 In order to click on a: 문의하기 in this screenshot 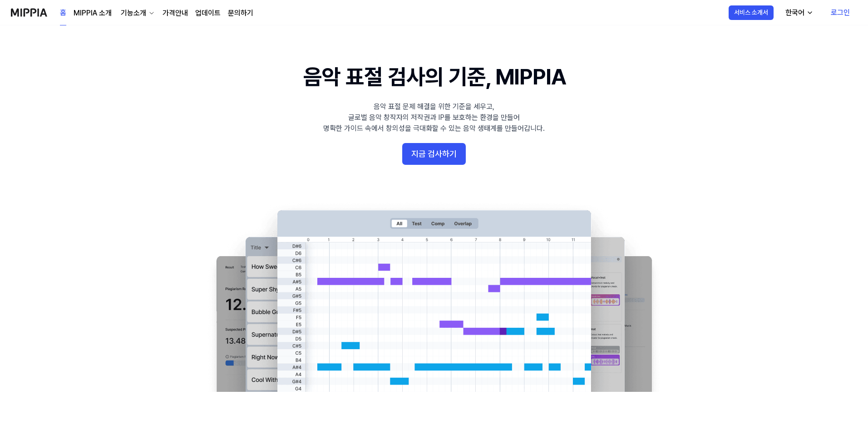, I will do `click(240, 13)`.